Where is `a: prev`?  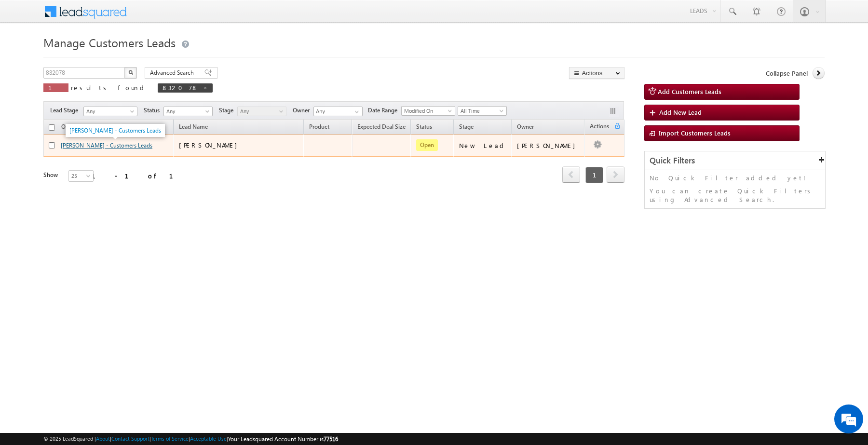
a: prev is located at coordinates (571, 175).